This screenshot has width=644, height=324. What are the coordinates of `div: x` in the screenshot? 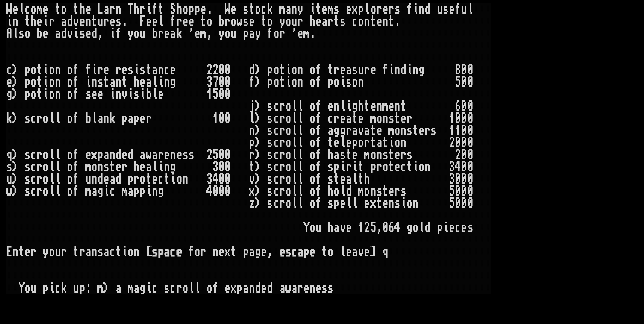 It's located at (355, 9).